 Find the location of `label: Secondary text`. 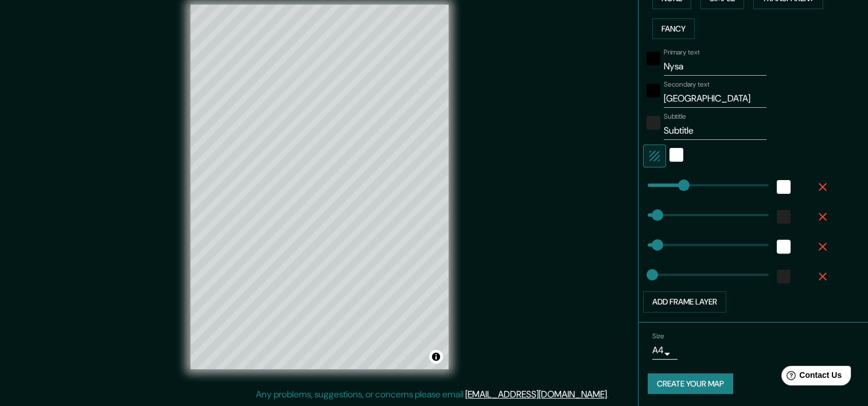

label: Secondary text is located at coordinates (687, 85).